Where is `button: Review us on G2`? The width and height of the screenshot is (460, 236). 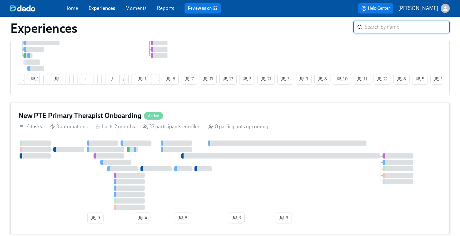 button: Review us on G2 is located at coordinates (202, 8).